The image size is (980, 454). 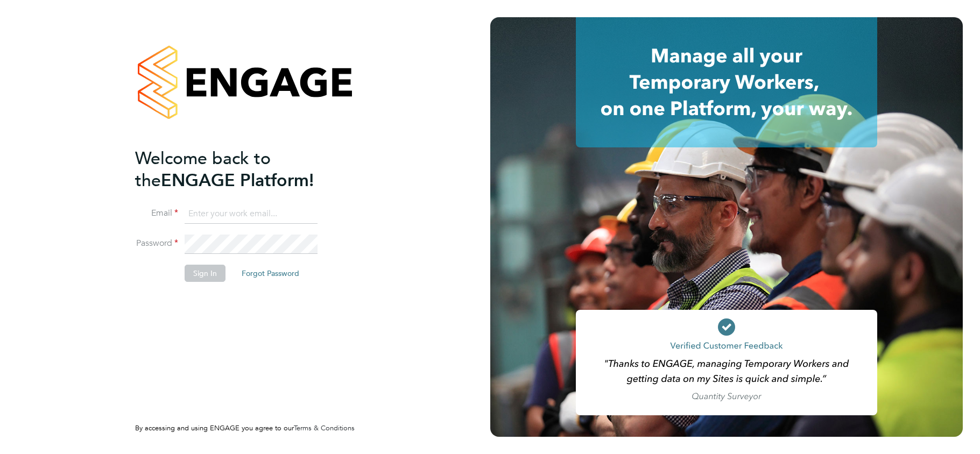 I want to click on button: Forgot Password, so click(x=270, y=274).